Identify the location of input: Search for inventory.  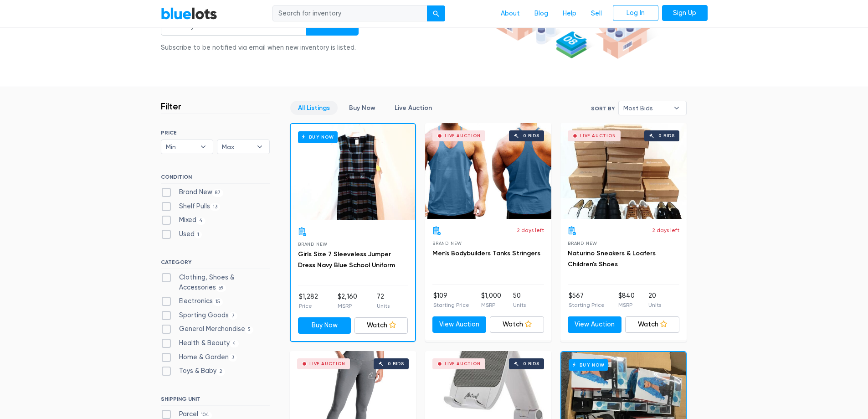
(350, 13).